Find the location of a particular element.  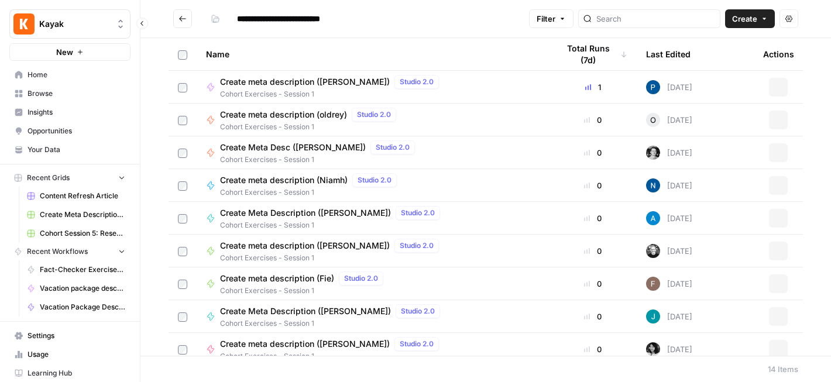

span: Settings is located at coordinates (76, 336).